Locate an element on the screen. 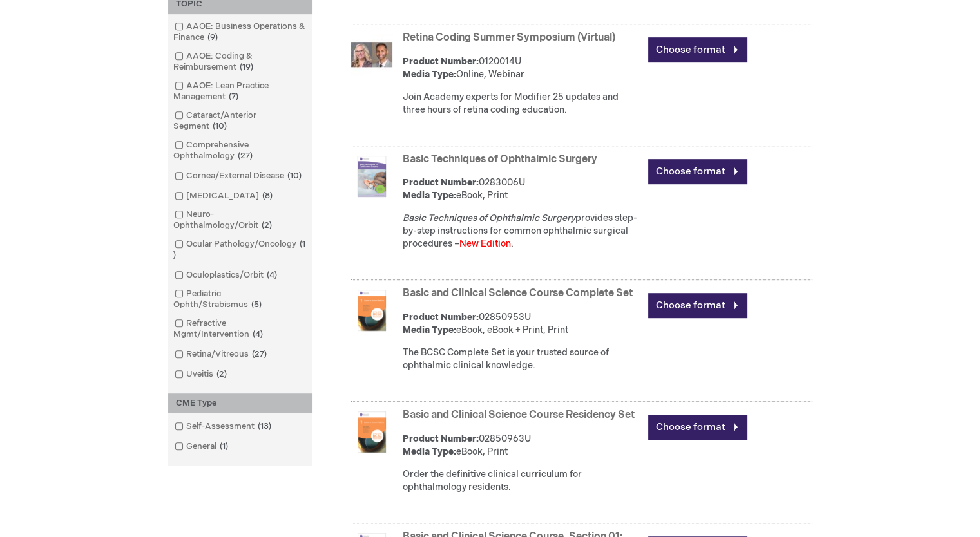 The height and width of the screenshot is (537, 980). a: Retina/Vitreous27 is located at coordinates (221, 354).